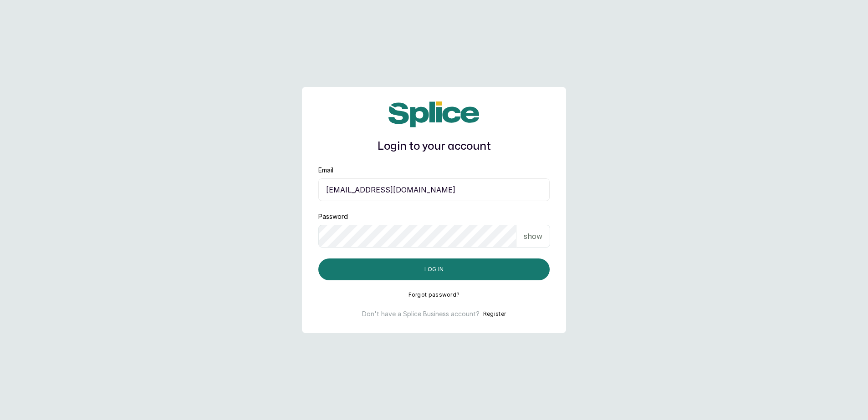 Image resolution: width=868 pixels, height=420 pixels. What do you see at coordinates (326, 171) in the screenshot?
I see `label: Email` at bounding box center [326, 171].